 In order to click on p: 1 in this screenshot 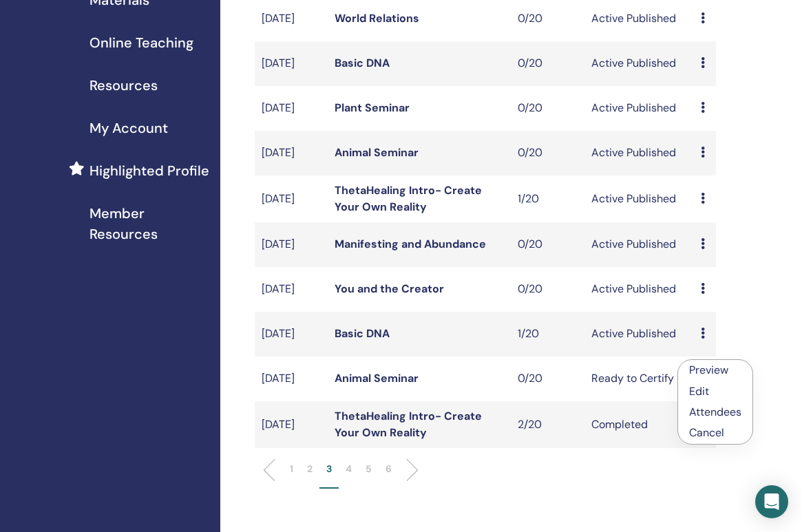, I will do `click(291, 468)`.